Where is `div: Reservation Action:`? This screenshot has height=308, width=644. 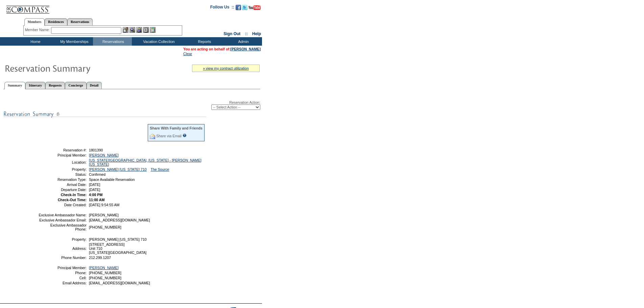
div: Reservation Action: is located at coordinates (132, 105).